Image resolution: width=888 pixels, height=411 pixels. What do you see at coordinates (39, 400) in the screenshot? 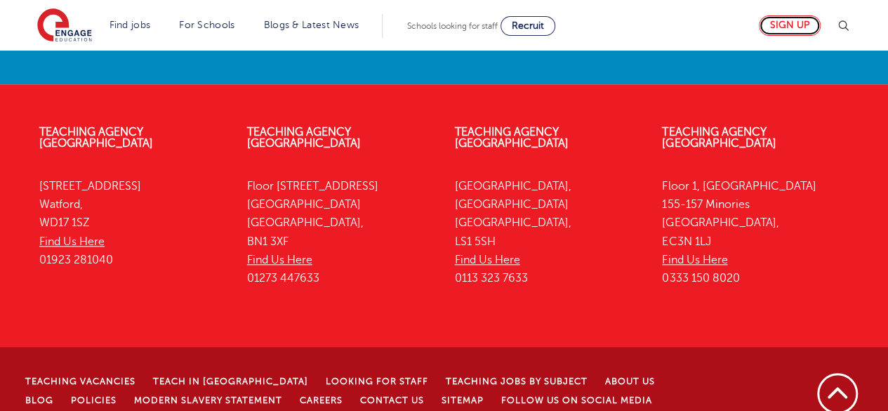
I see `a: Blog` at bounding box center [39, 400].